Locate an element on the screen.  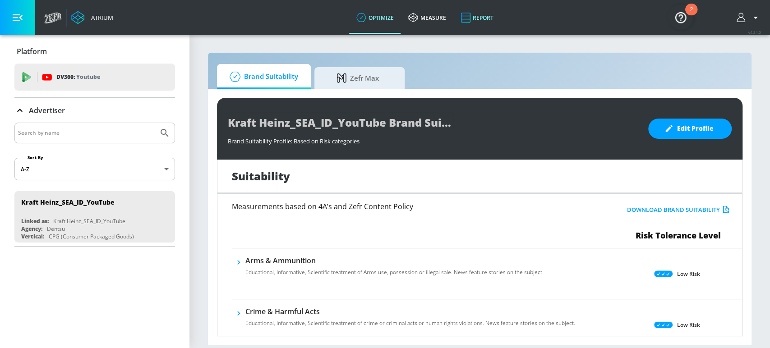
a: Atrium is located at coordinates (92, 18).